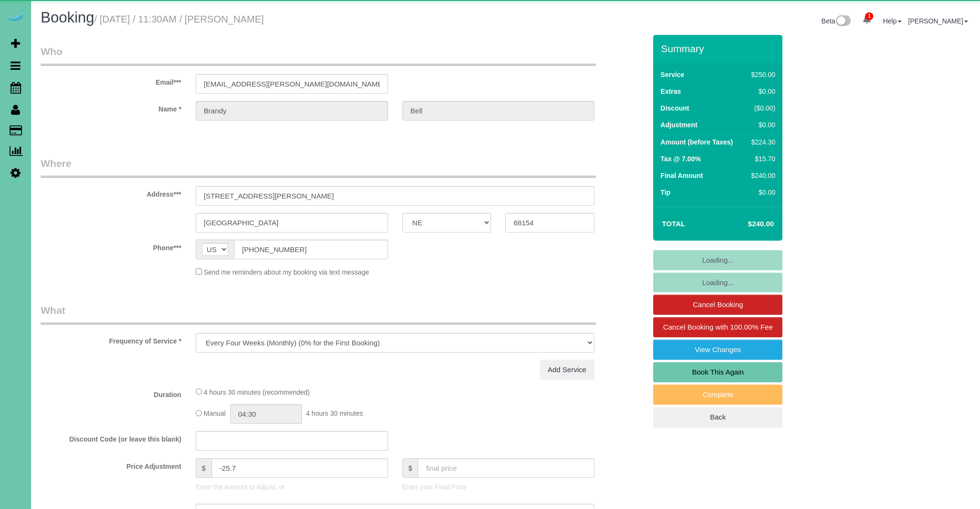 The image size is (980, 509). I want to click on strong: Total, so click(673, 224).